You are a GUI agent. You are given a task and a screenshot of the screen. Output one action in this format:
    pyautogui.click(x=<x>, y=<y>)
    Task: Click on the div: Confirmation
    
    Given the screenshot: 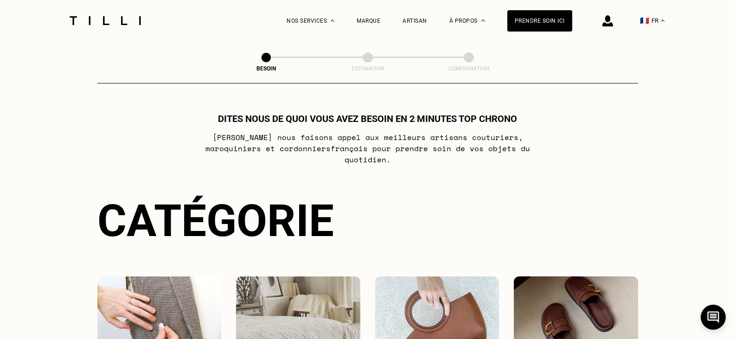 What is the action you would take?
    pyautogui.click(x=469, y=69)
    